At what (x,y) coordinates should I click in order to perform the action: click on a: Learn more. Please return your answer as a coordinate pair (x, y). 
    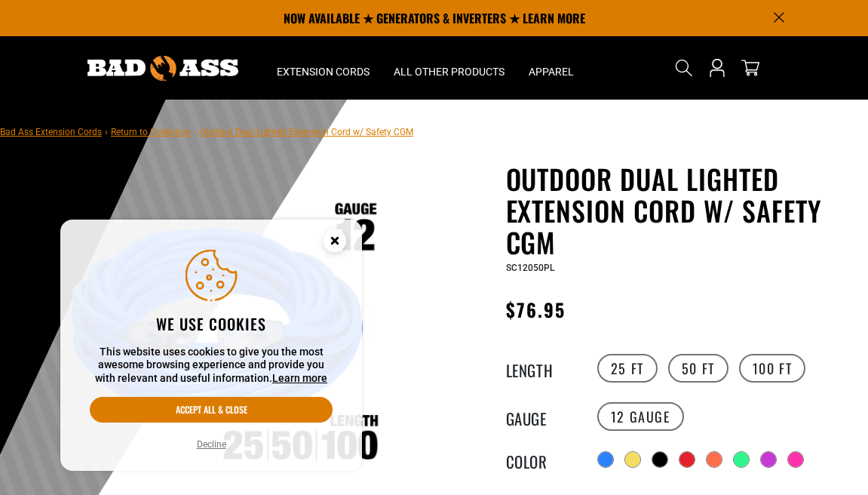
    Looking at the image, I should click on (299, 378).